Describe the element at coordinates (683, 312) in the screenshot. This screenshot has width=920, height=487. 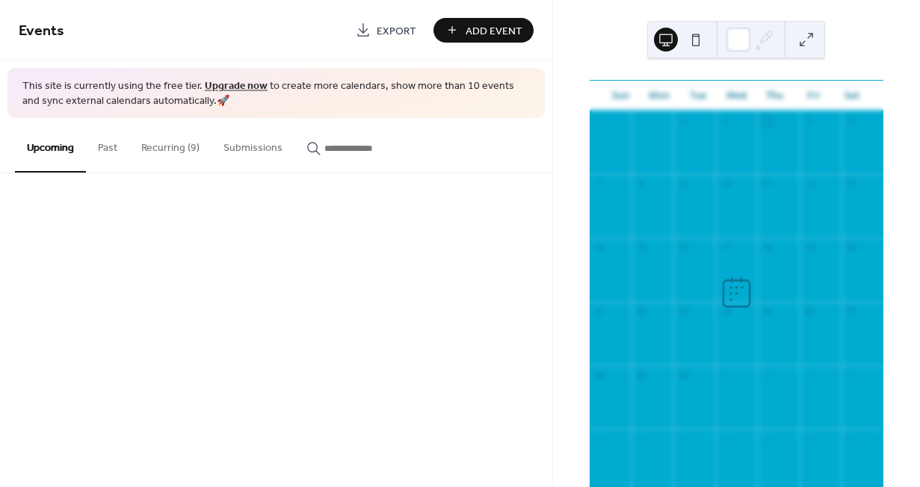
I see `div: 23` at that location.